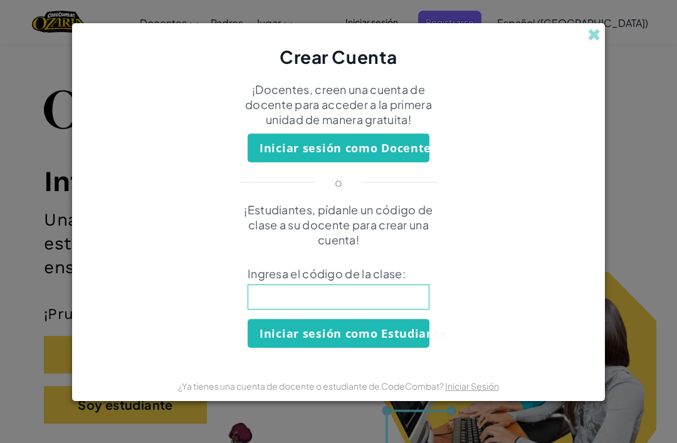  I want to click on p: ¡Estudiantes, pídanle un código de clase a su docente para crear una cuenta!, so click(338, 225).